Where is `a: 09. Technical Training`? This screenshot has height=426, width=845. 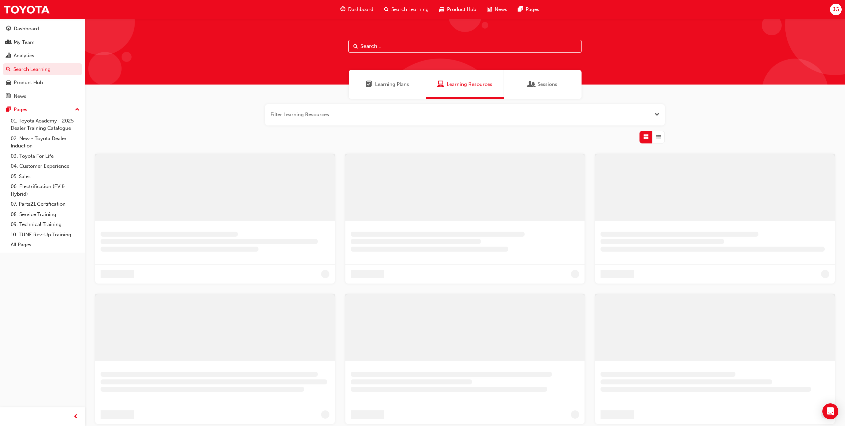 a: 09. Technical Training is located at coordinates (45, 224).